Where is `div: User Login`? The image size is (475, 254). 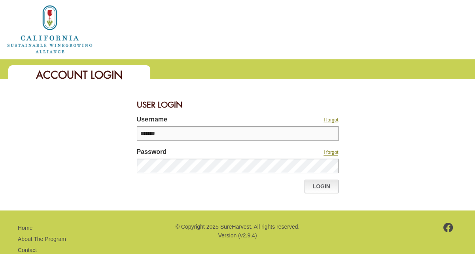 div: User Login is located at coordinates (238, 105).